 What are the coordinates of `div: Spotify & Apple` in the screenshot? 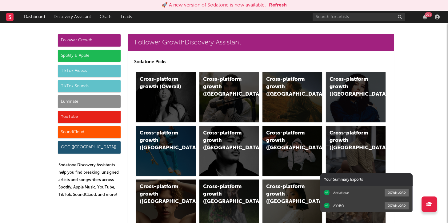 It's located at (89, 56).